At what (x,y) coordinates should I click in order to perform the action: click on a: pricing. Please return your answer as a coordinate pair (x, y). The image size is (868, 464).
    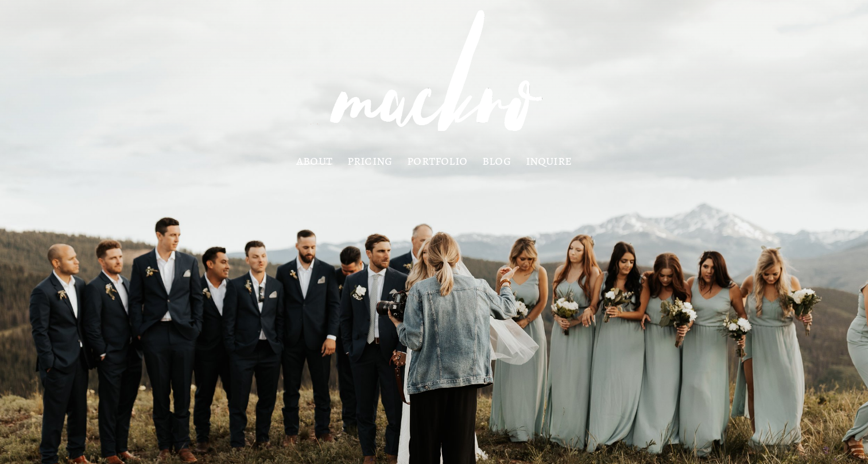
    Looking at the image, I should click on (370, 161).